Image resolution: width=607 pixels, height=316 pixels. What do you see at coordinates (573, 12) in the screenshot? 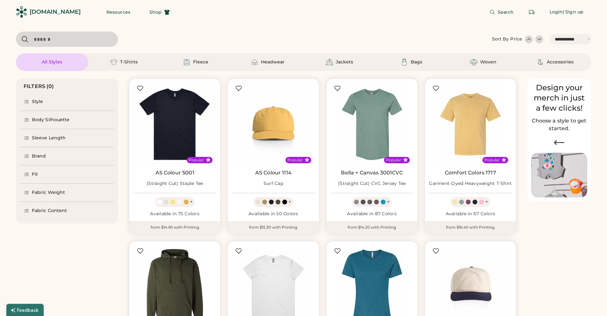
I see `div: | Sign up` at bounding box center [573, 12].